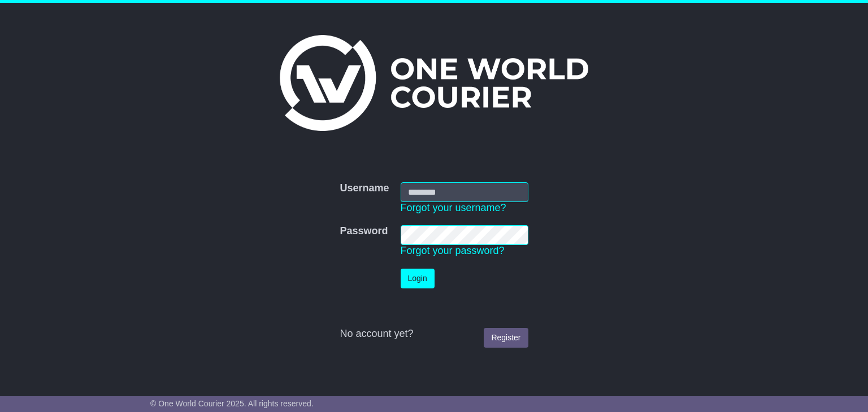 This screenshot has width=868, height=412. Describe the element at coordinates (433, 334) in the screenshot. I see `div: No account yet?` at that location.